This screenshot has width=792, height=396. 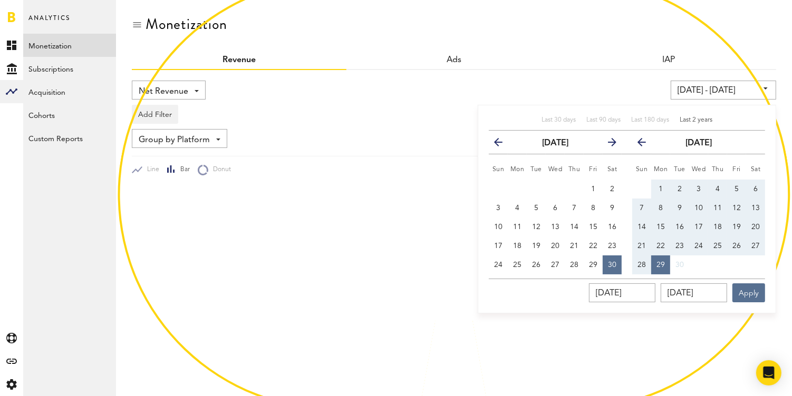 What do you see at coordinates (755, 227) in the screenshot?
I see `button: 20` at bounding box center [755, 227].